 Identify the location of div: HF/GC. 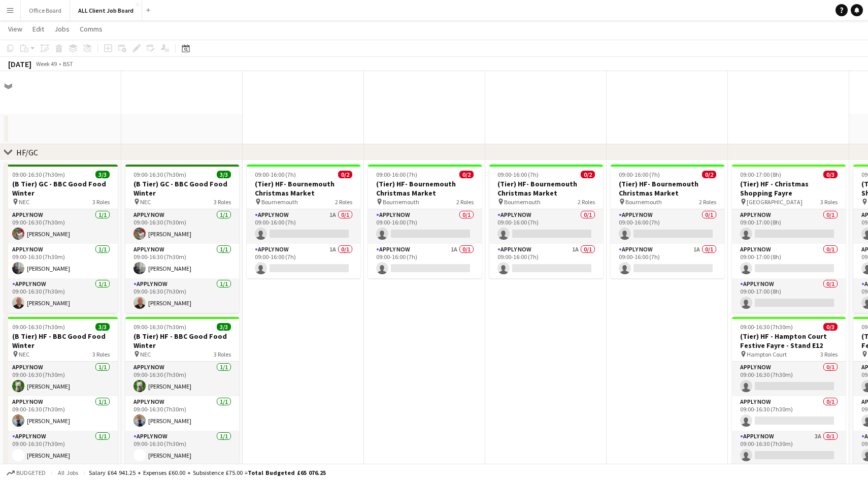
(27, 152).